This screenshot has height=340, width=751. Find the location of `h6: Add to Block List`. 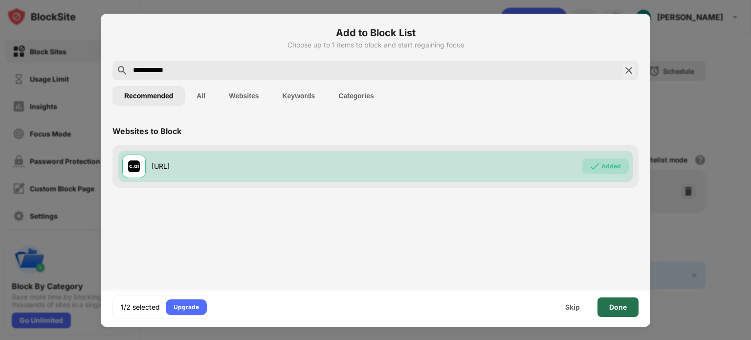

h6: Add to Block List is located at coordinates (376, 33).